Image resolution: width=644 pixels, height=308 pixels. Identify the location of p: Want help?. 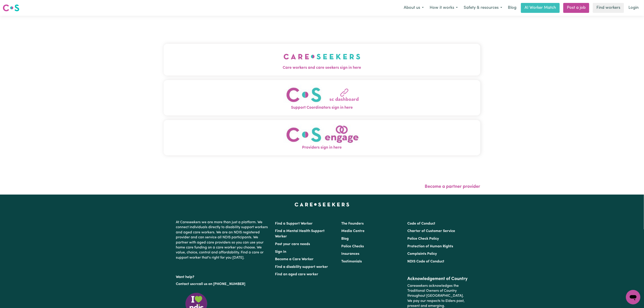
(223, 276).